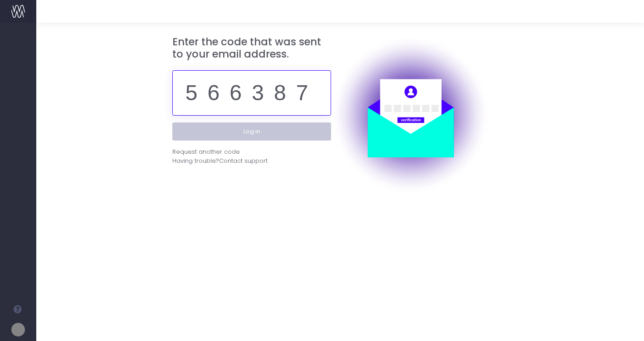 The image size is (644, 341). I want to click on h3: Enter the code that was sent to your email address., so click(252, 48).